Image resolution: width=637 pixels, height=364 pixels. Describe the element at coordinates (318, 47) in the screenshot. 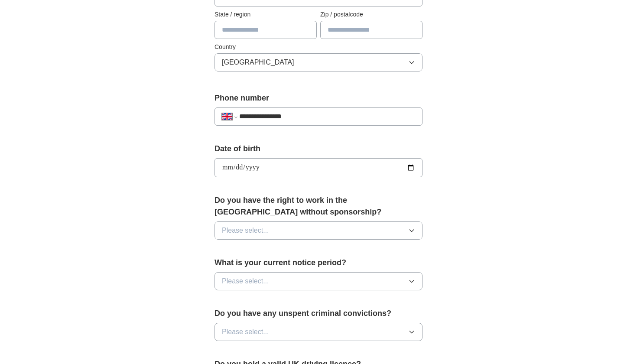

I see `label: Country` at that location.